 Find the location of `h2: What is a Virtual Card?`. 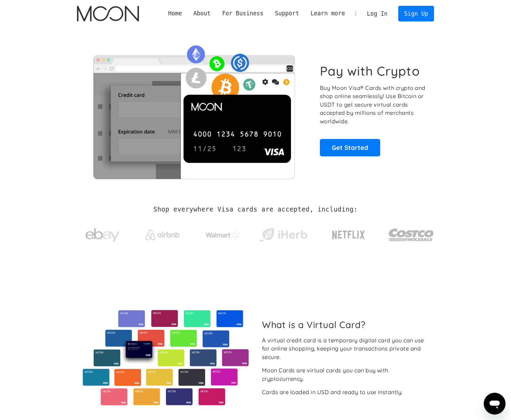

h2: What is a Virtual Card? is located at coordinates (345, 325).